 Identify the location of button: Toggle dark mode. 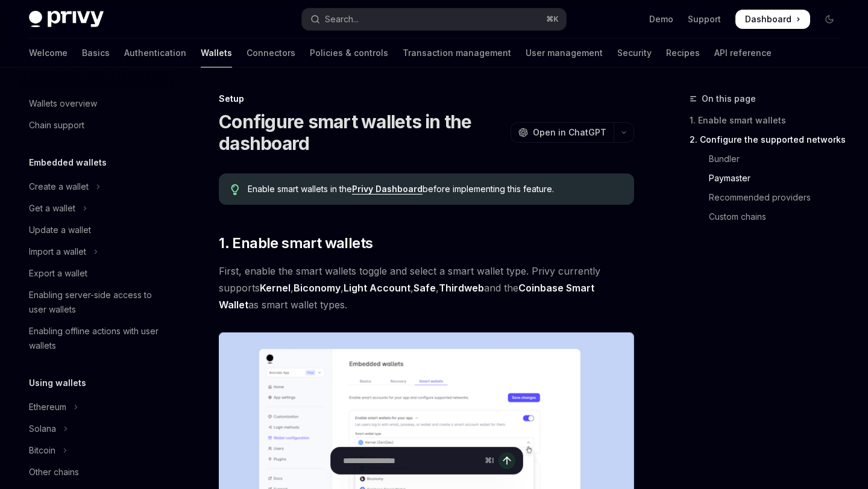
(830, 19).